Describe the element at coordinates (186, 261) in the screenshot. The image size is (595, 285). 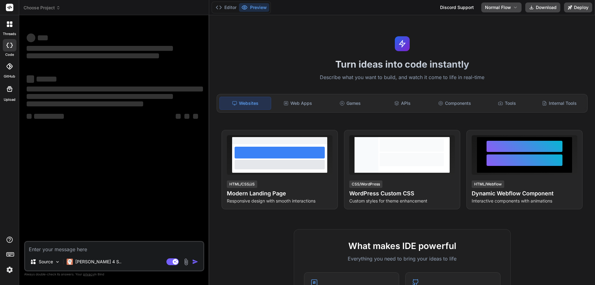
I see `img: attachment` at that location.